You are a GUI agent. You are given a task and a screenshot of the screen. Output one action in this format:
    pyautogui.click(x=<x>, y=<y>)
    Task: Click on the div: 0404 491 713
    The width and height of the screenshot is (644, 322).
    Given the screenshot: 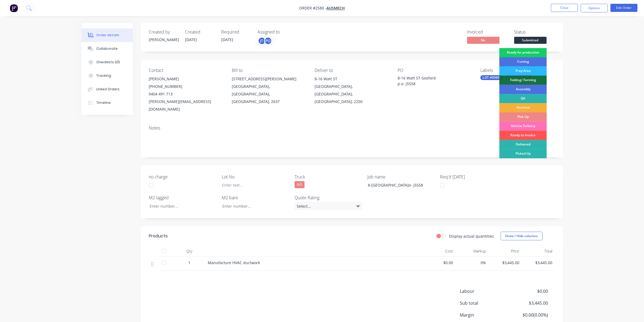 What is the action you would take?
    pyautogui.click(x=186, y=94)
    